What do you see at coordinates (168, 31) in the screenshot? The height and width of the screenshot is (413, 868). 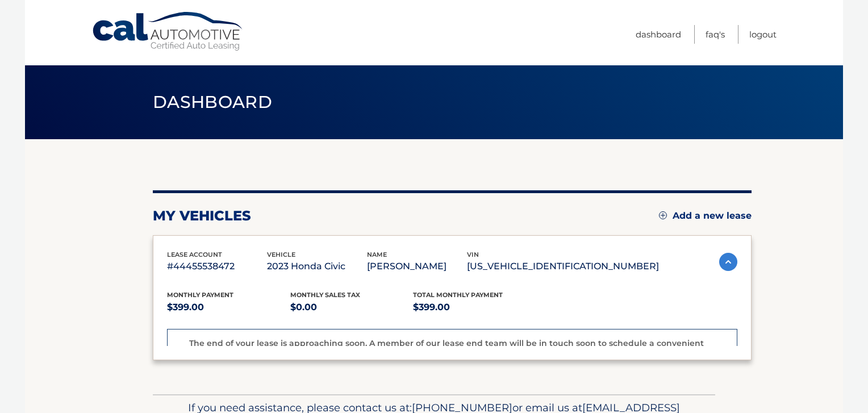 I see `a: Cal Automotive` at bounding box center [168, 31].